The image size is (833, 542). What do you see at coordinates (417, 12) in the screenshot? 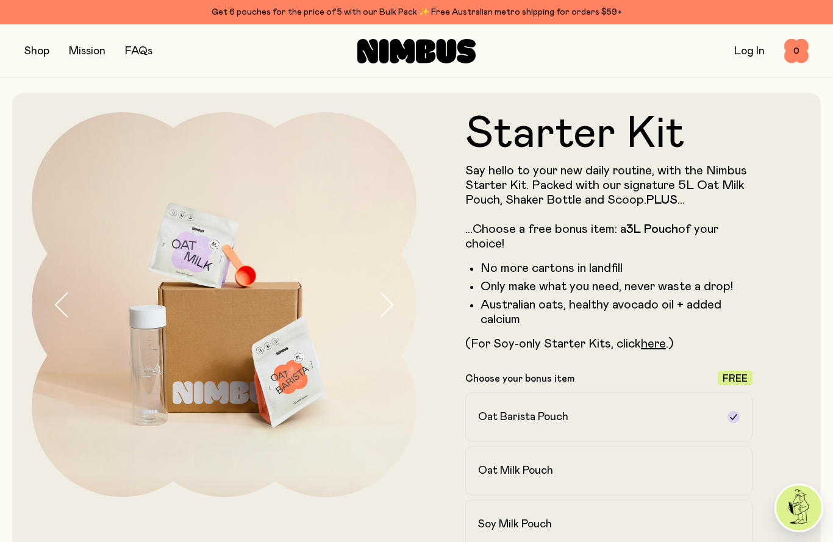
I see `div: Get 6 pouches for the price of 5 with our Bulk Pack ✨ Free Australian metro shipping for orders $59+` at bounding box center [417, 12].